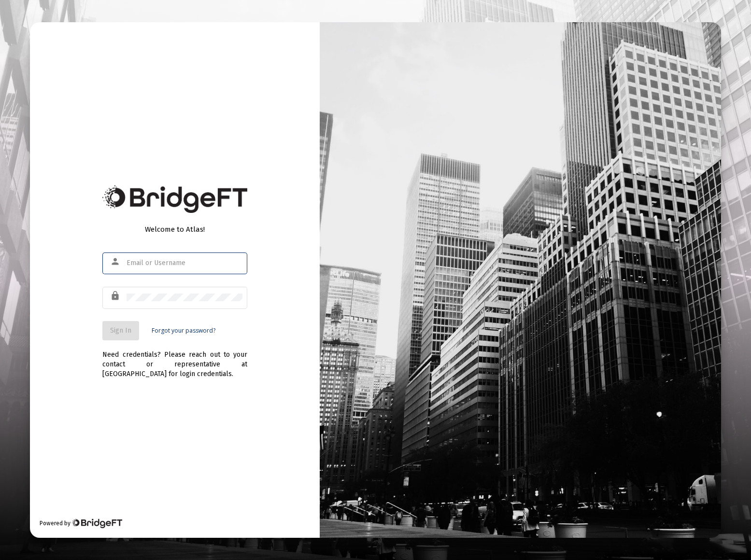 The height and width of the screenshot is (560, 751). What do you see at coordinates (81, 524) in the screenshot?
I see `div: Powered by` at bounding box center [81, 524].